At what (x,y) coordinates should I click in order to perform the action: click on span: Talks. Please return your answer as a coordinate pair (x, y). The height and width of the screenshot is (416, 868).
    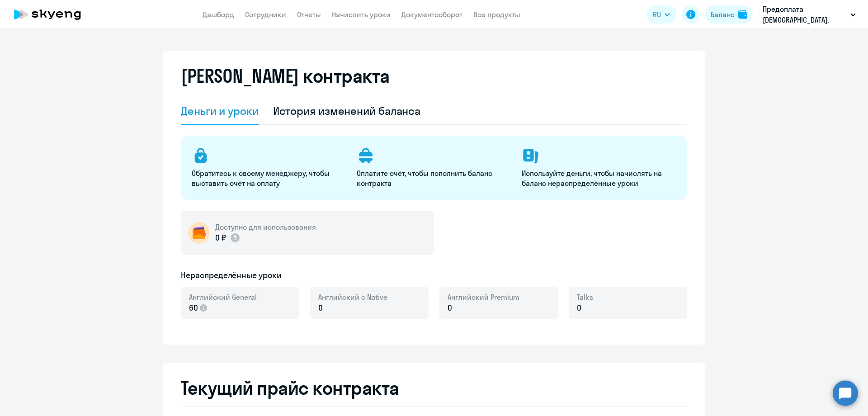
    Looking at the image, I should click on (585, 297).